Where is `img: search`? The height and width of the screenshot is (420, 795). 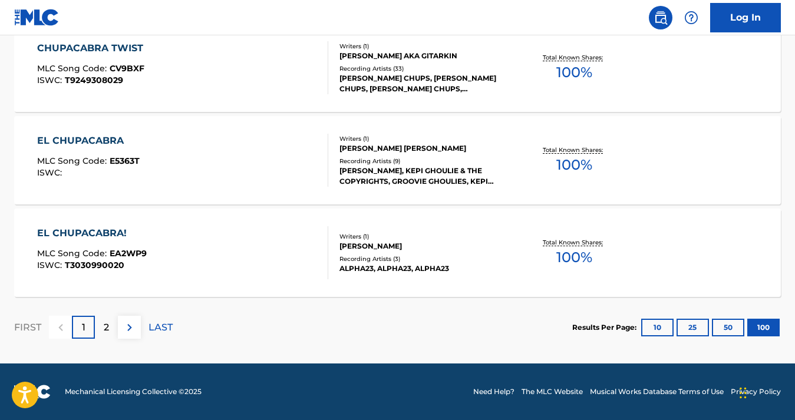
img: search is located at coordinates (660, 18).